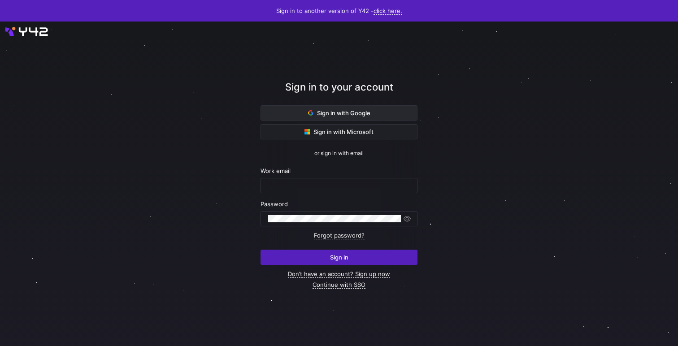  Describe the element at coordinates (339, 153) in the screenshot. I see `span: or sign in with email` at that location.